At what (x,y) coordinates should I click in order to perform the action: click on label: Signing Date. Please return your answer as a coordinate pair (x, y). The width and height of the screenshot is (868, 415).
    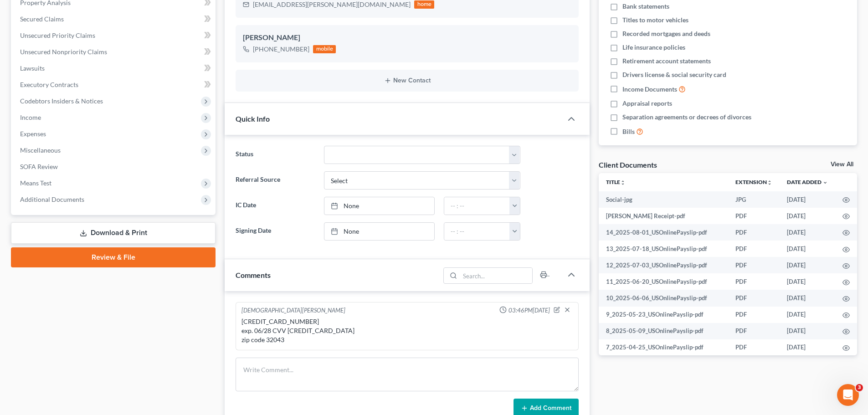
    Looking at the image, I should click on (275, 231).